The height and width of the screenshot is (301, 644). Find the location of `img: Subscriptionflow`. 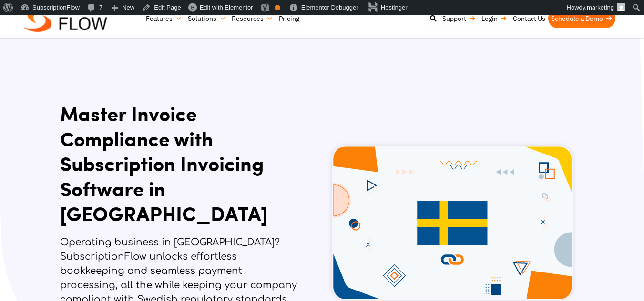

img: Subscriptionflow is located at coordinates (65, 19).